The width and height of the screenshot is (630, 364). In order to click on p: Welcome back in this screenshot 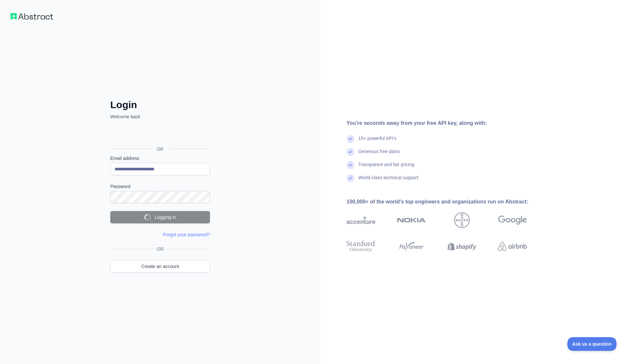, I will do `click(160, 117)`.